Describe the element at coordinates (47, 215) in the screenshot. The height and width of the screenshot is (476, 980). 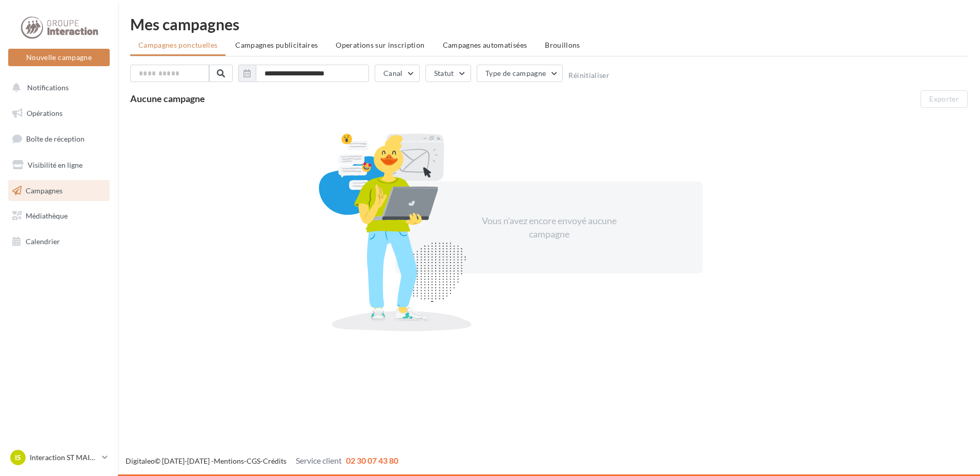
I see `span: Médiathèque` at that location.